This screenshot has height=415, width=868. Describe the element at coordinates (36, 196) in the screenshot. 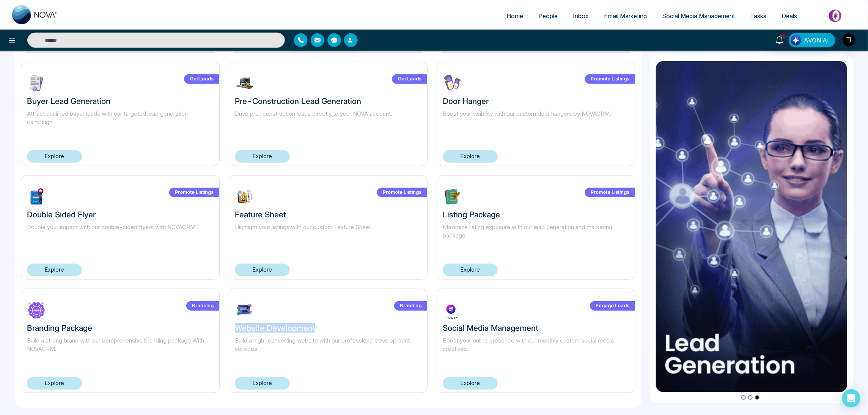

I see `img: ZHOM21730738815.jpg` at that location.